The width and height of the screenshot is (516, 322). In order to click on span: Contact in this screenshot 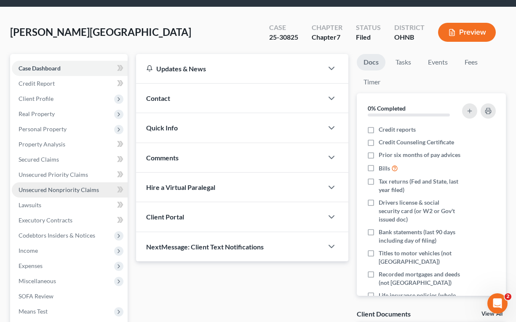, I will do `click(158, 98)`.